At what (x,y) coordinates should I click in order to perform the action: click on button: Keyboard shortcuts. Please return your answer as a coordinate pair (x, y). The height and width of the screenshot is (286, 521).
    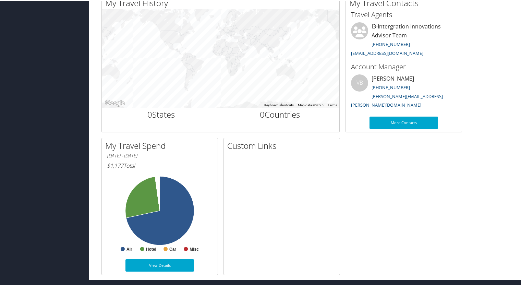
    Looking at the image, I should click on (279, 105).